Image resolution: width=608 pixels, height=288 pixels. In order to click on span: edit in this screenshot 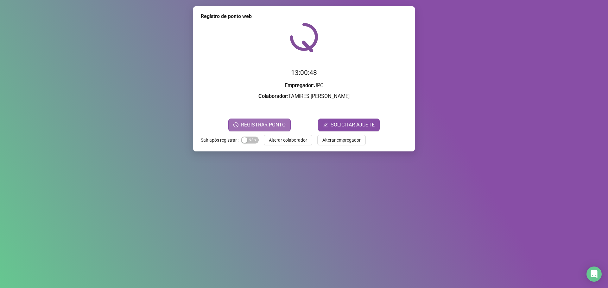, I will do `click(325, 125)`.